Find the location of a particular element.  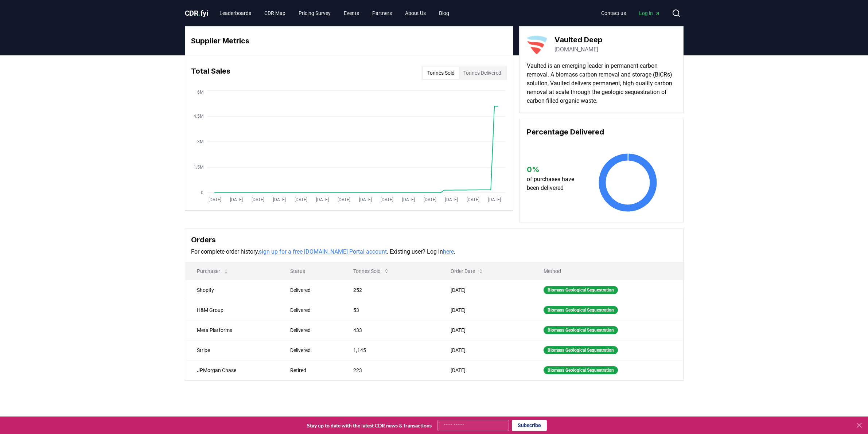

p: of purchases have been delivered is located at coordinates (554, 184).